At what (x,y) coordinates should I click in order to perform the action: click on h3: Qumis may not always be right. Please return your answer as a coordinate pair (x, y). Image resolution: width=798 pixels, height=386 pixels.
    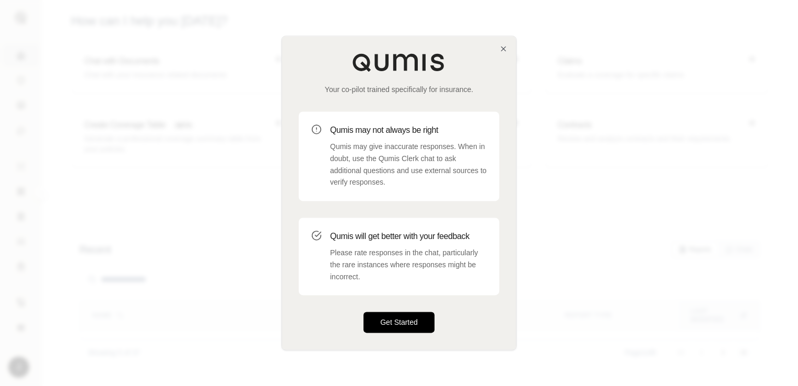
    Looking at the image, I should click on (409, 130).